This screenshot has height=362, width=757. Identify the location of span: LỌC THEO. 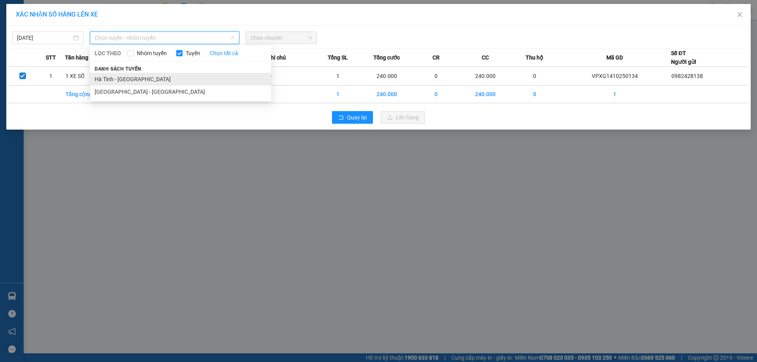
(108, 53).